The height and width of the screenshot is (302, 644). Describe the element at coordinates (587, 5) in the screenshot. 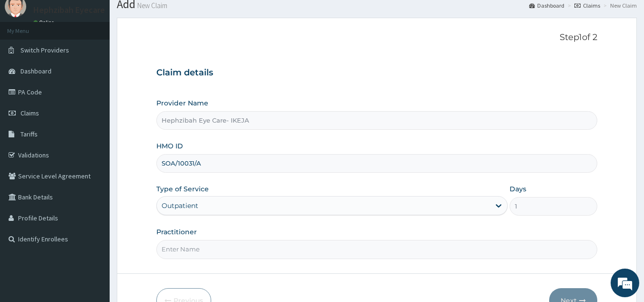

I see `a: Claims` at that location.